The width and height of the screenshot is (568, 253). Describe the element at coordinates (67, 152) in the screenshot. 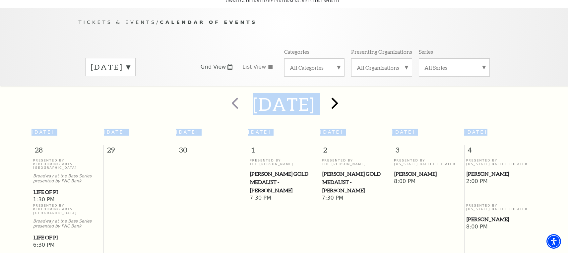

I see `span: 28` at that location.